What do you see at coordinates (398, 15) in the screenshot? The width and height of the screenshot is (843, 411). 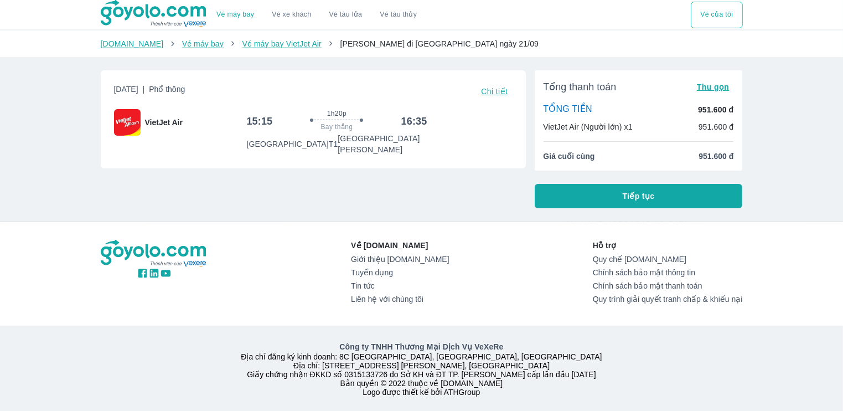 I see `button: Vé tàu thủy` at bounding box center [398, 15].